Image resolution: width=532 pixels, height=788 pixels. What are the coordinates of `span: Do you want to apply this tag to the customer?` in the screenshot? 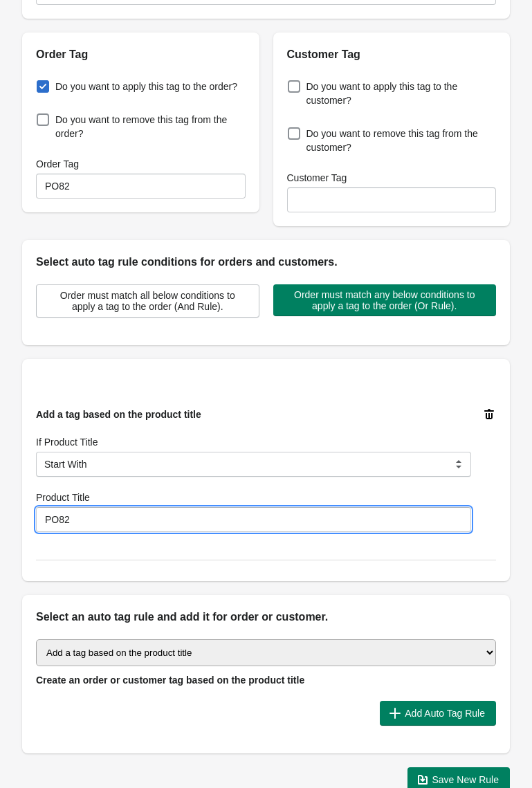 It's located at (402, 93).